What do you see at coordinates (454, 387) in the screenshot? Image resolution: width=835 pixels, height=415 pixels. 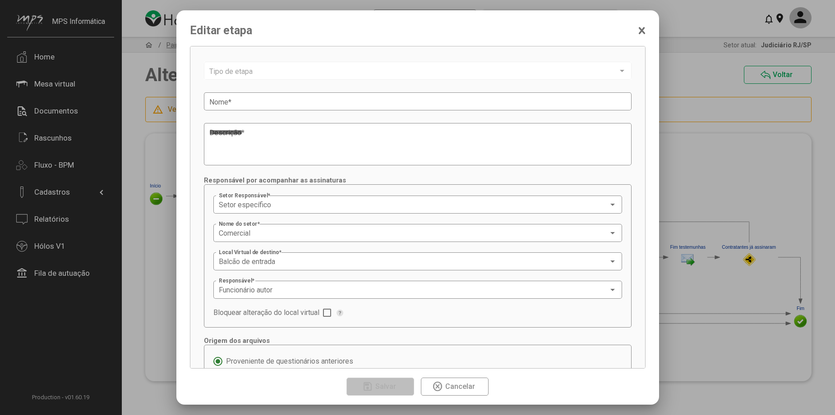 I see `button: Cancelar` at bounding box center [454, 387].